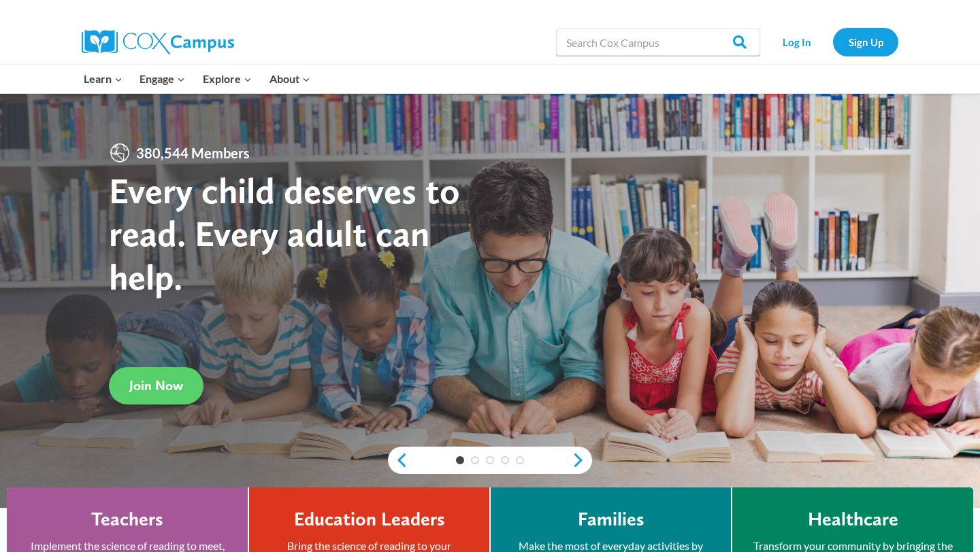  I want to click on a: Join Now, so click(156, 386).